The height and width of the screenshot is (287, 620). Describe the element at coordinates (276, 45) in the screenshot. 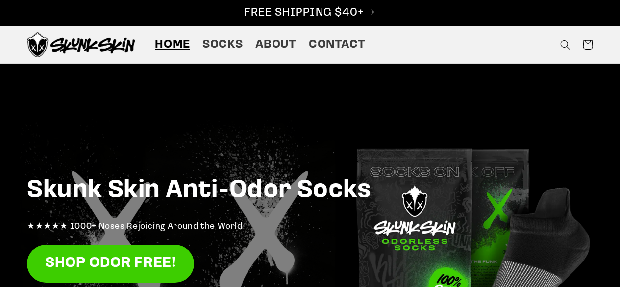

I see `span: About` at that location.